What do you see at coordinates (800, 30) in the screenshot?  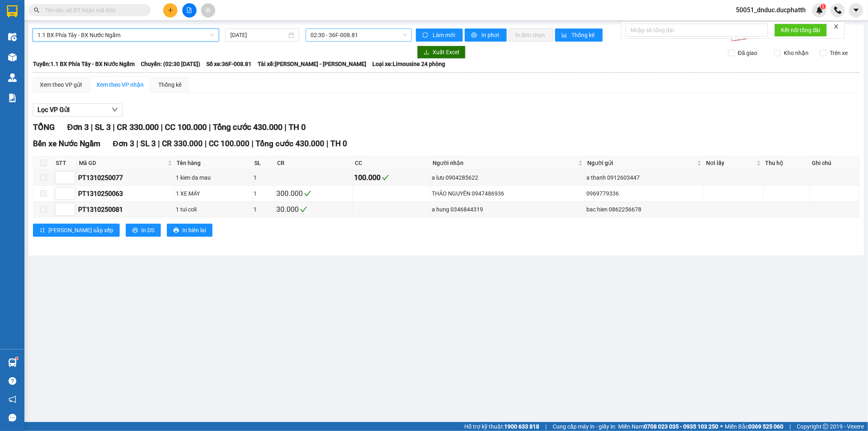 I see `span: Kết nối tổng đài` at bounding box center [800, 30].